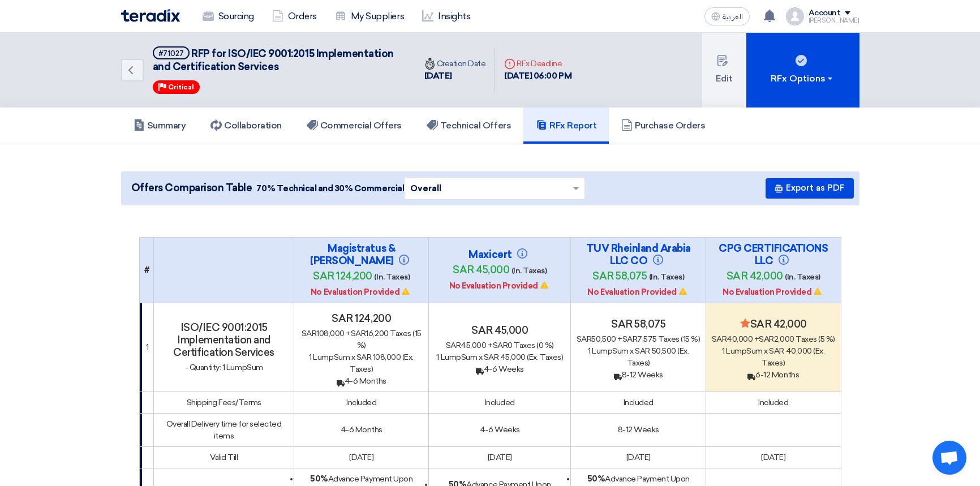 This screenshot has width=980, height=486. I want to click on h5: Collaboration, so click(247, 125).